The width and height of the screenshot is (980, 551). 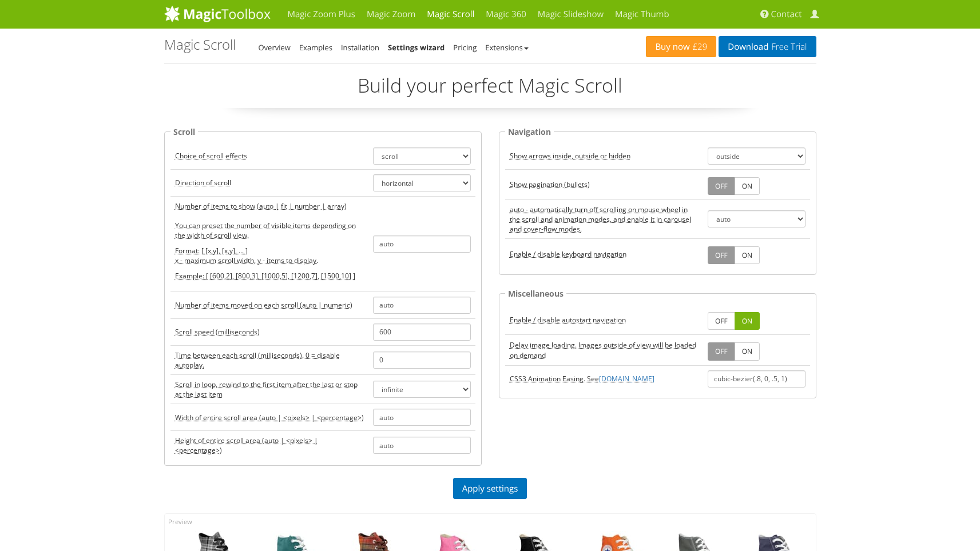 I want to click on h1: Magic Scroll, so click(x=200, y=44).